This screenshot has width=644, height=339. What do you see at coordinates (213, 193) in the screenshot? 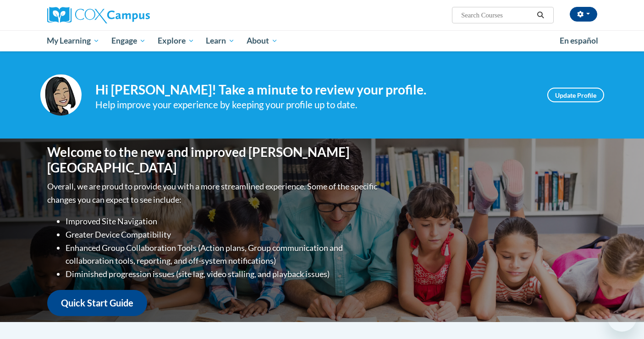
I see `p: Overall, we are proud to provide you with a more streamlined experience. Some of the specific cha...` at bounding box center [213, 193].